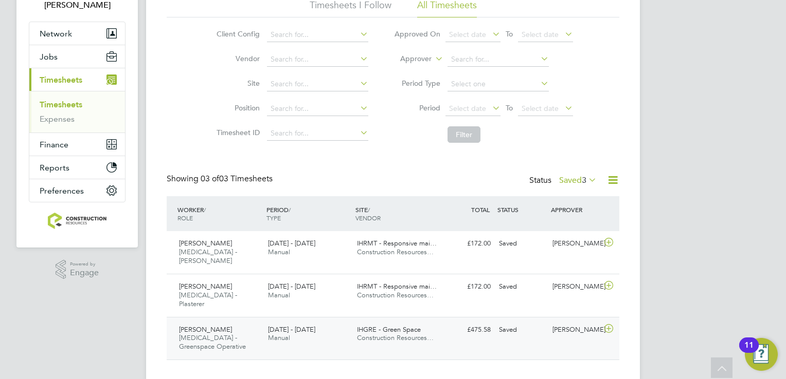 The image size is (786, 379). I want to click on label: Vendor, so click(236, 59).